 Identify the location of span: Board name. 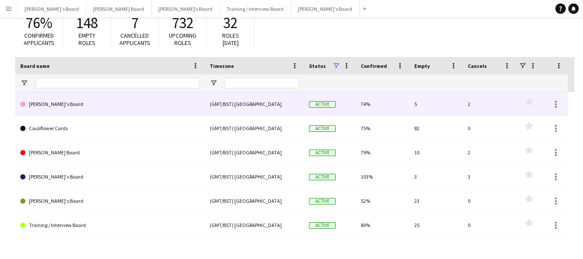
(35, 66).